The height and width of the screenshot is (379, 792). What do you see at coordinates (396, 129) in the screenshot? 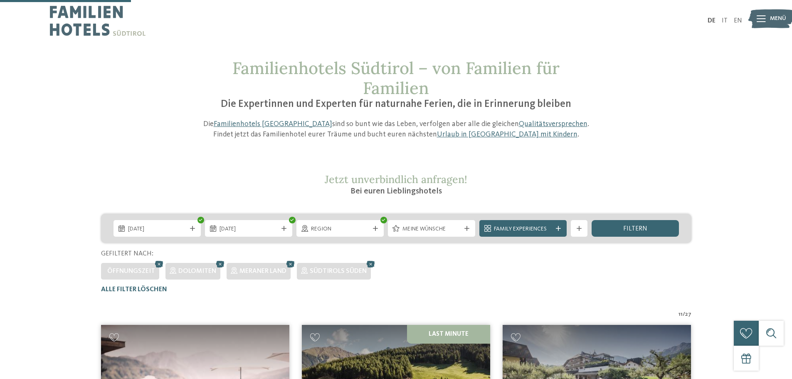
I see `p: Die sind so bunt wie das Leben, verfolgen aber alle die gleichen . Findet jetzt das Familienhotel...` at bounding box center [396, 129].